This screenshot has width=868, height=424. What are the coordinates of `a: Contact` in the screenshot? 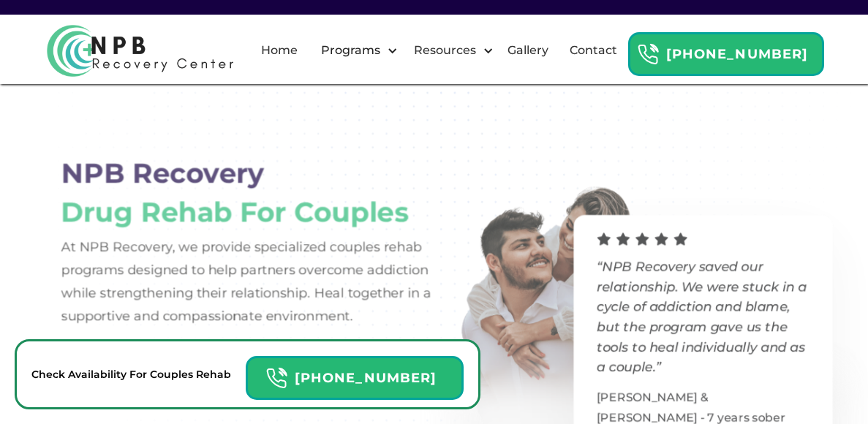 It's located at (593, 50).